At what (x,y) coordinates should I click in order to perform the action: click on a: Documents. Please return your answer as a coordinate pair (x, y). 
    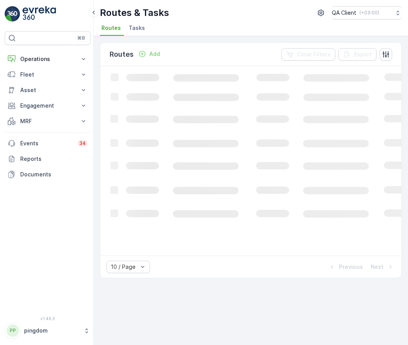
    Looking at the image, I should click on (47, 174).